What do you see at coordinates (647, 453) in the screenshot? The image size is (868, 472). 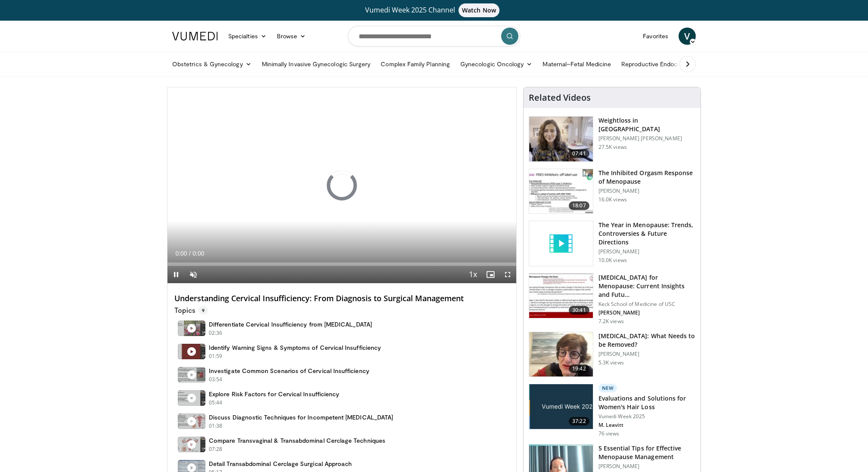 I see `h3: 5 Essential Tips for Effective Menopause Management` at bounding box center [647, 453].